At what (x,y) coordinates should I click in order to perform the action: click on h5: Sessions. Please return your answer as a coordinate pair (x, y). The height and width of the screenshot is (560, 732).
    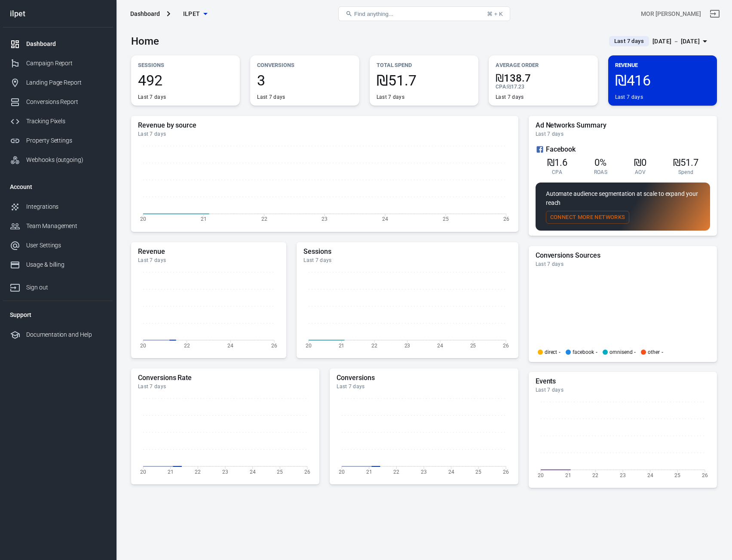
    Looking at the image, I should click on (407, 251).